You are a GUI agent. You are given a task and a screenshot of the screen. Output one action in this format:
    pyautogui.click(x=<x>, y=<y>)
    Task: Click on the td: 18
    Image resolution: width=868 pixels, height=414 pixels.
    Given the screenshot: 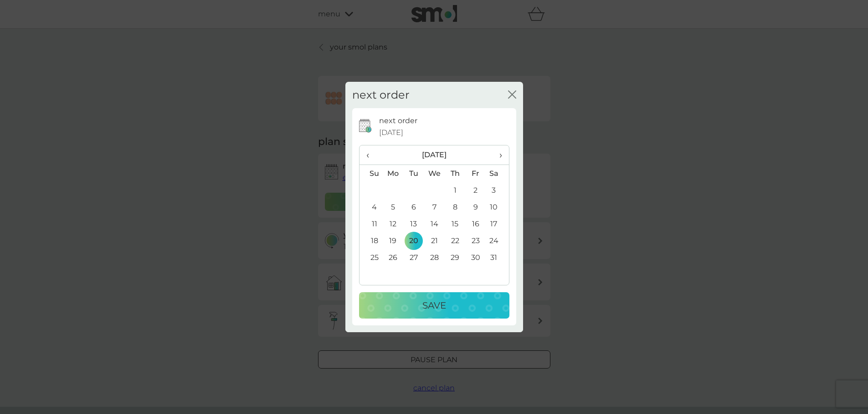 What is the action you would take?
    pyautogui.click(x=371, y=241)
    